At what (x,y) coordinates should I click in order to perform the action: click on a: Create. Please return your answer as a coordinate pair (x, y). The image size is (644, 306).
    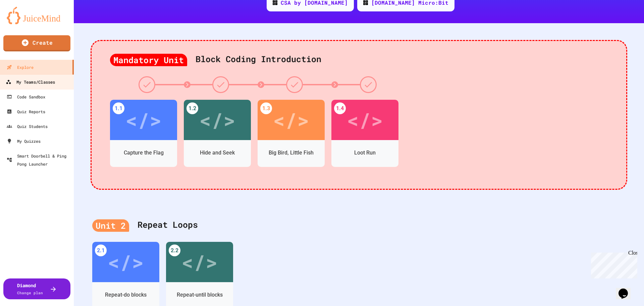
    Looking at the image, I should click on (37, 43).